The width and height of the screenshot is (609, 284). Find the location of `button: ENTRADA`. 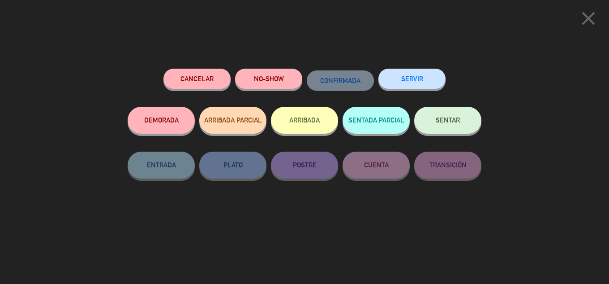

button: ENTRADA is located at coordinates (161, 165).